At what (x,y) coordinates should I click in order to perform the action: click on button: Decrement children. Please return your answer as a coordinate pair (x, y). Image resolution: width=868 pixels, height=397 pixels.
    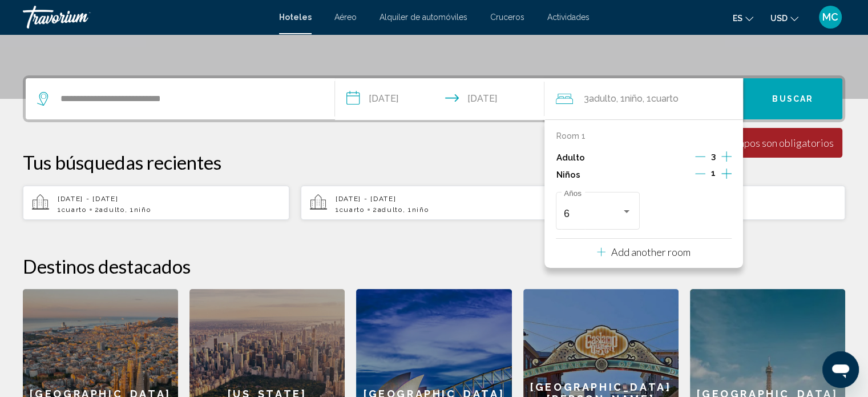
    Looking at the image, I should click on (700, 175).